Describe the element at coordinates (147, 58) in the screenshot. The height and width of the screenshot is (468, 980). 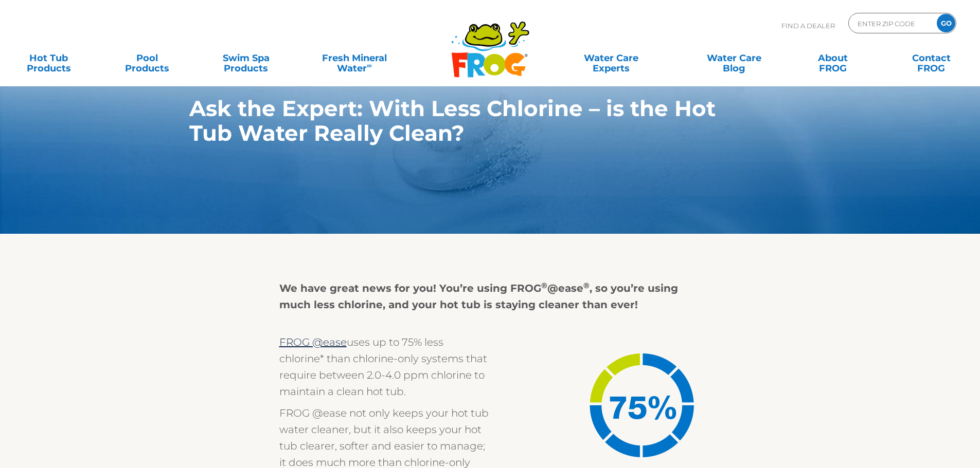
I see `a: PoolProducts` at that location.